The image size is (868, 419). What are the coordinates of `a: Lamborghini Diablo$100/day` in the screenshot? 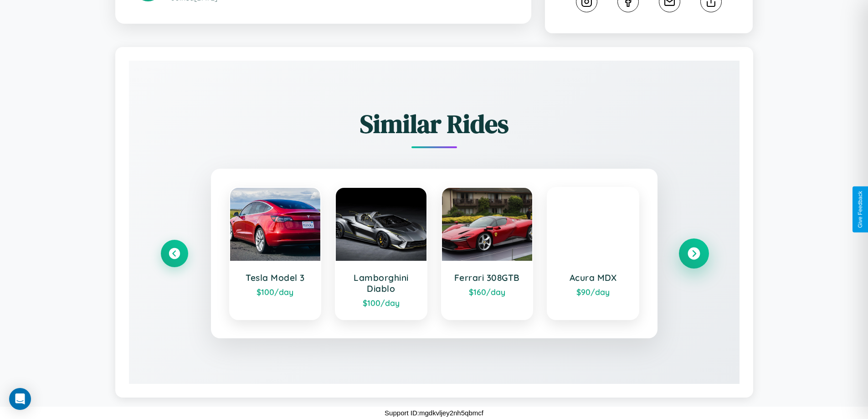 It's located at (381, 254).